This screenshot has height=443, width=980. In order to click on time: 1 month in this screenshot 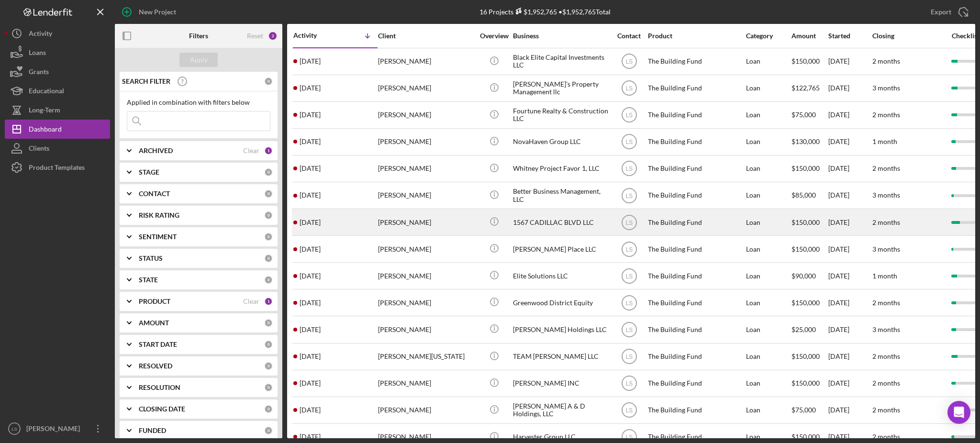, I will do `click(885, 141)`.